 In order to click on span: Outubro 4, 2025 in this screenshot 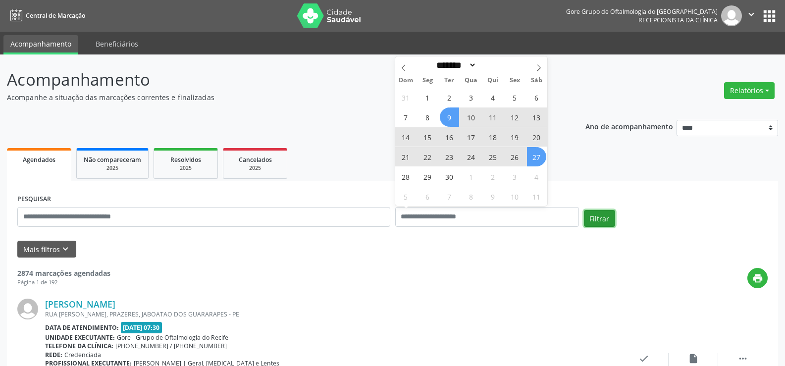, I will do `click(536, 176)`.